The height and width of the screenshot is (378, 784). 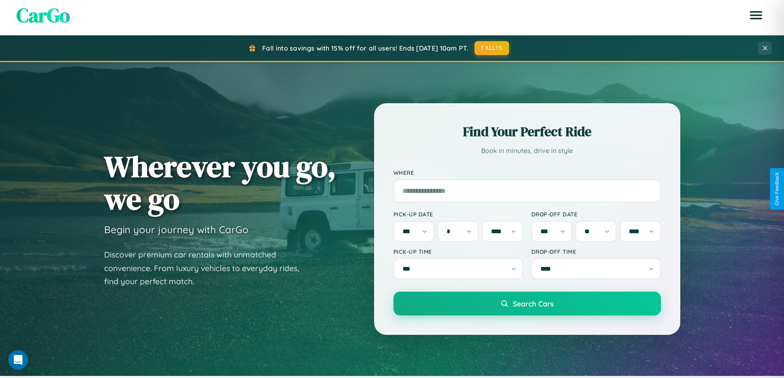 I want to click on button: Open menu, so click(x=756, y=15).